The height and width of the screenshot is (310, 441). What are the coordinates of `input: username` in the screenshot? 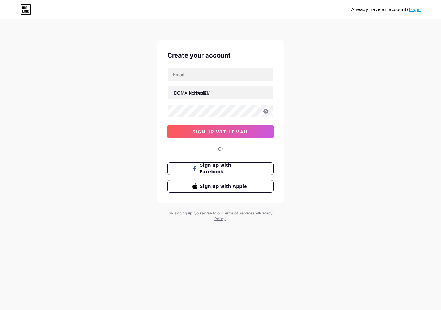 It's located at (221, 93).